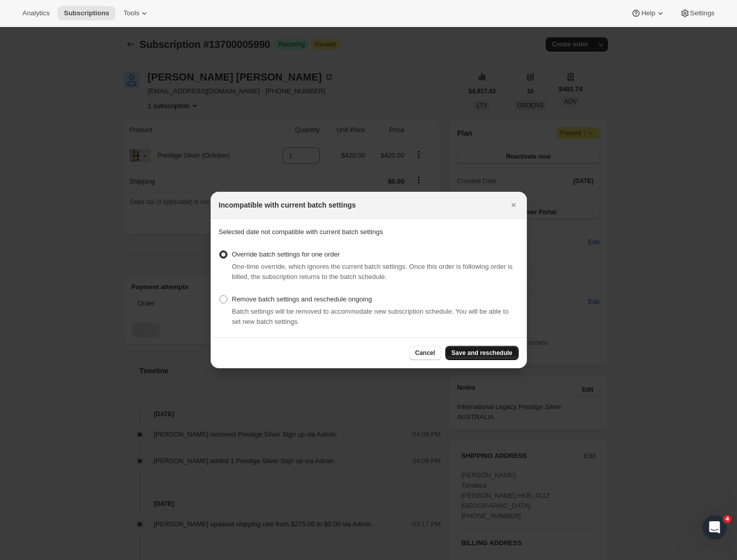 The image size is (737, 560). Describe the element at coordinates (286, 254) in the screenshot. I see `span: Override batch settings for one order` at that location.